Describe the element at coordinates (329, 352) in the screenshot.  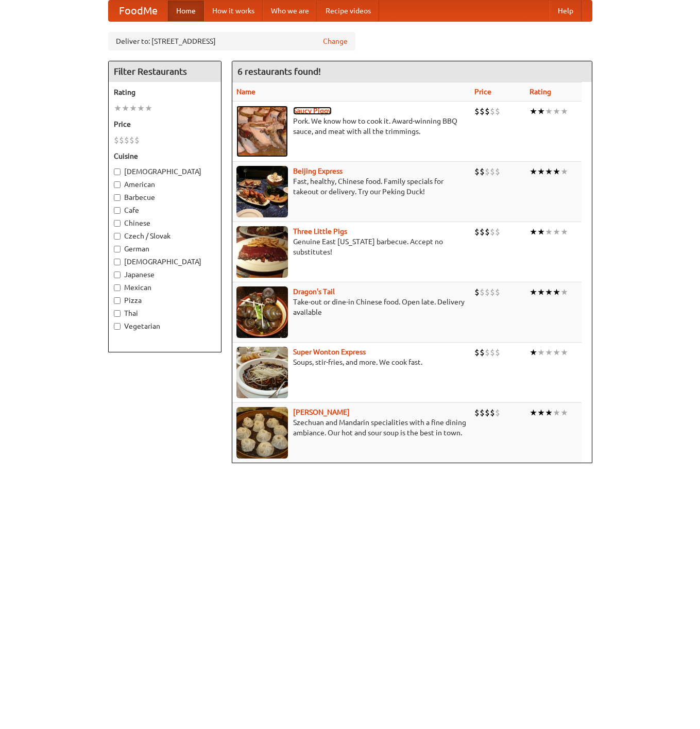
I see `b: Super Wonton Express` at that location.